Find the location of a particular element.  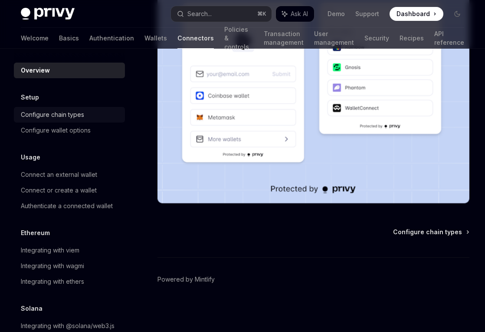

a: Integrating with wagmi is located at coordinates (69, 266).